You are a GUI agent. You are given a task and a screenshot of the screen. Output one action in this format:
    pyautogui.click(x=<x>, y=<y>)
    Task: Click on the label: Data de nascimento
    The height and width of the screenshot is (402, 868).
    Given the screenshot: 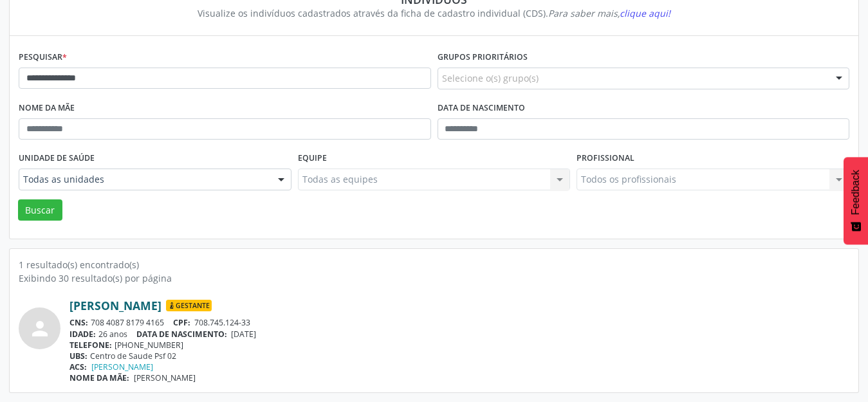 What is the action you would take?
    pyautogui.click(x=482, y=108)
    